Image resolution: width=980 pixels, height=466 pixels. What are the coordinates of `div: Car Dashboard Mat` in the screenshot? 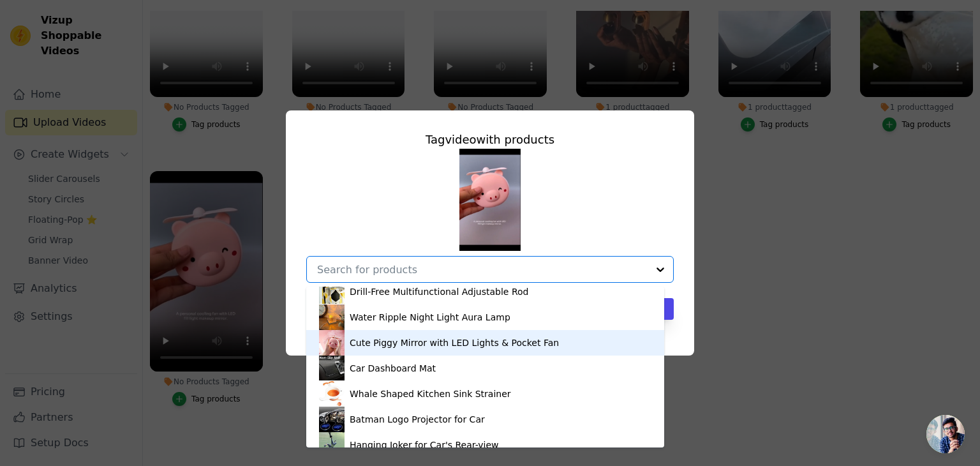 It's located at (392, 369).